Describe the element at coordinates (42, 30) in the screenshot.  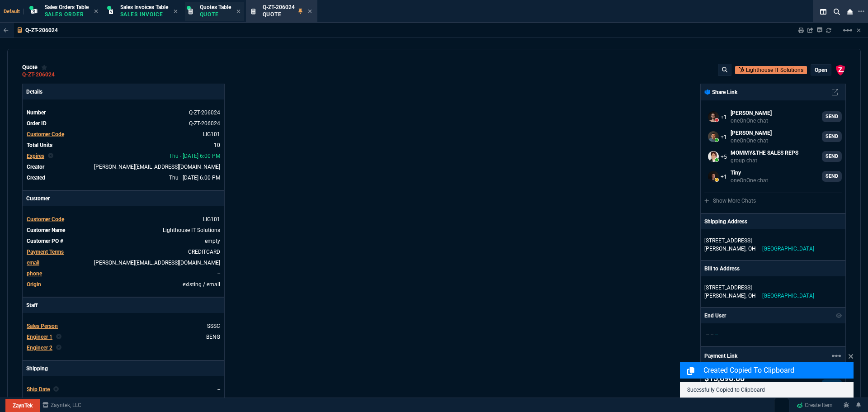
I see `p: Q-ZT-206024` at that location.